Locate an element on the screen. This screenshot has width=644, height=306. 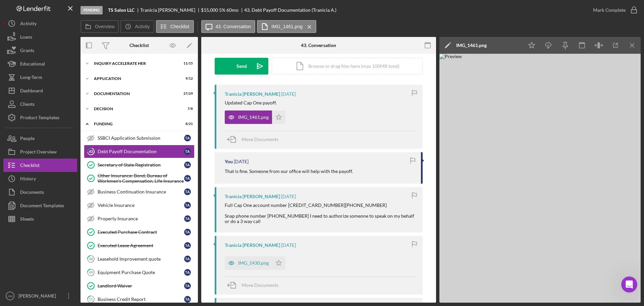
a: Vehicle InsuranceTA is located at coordinates (139, 205).